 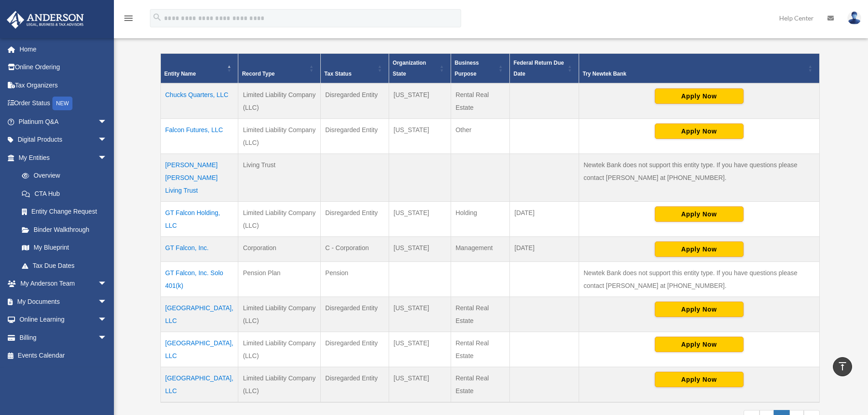 What do you see at coordinates (855, 18) in the screenshot?
I see `img: User Pic` at bounding box center [855, 18].